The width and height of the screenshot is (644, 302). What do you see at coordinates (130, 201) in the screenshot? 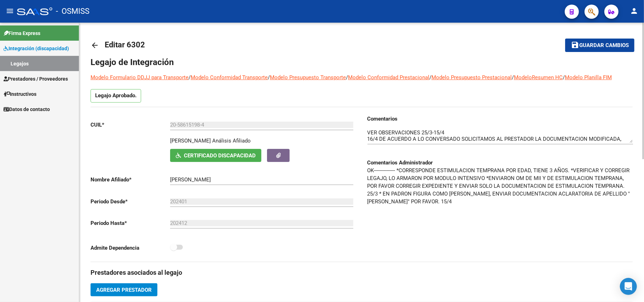
I see `p: Periodo Desde` at bounding box center [130, 201].